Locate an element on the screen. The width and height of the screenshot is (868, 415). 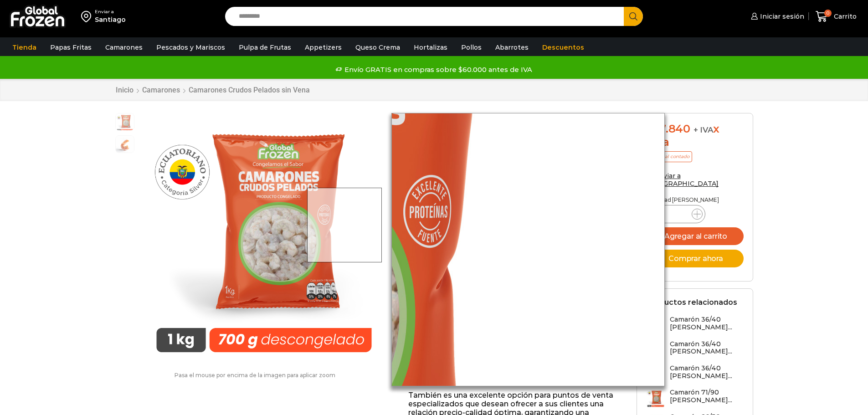
a: Hortalizas is located at coordinates (431, 48).